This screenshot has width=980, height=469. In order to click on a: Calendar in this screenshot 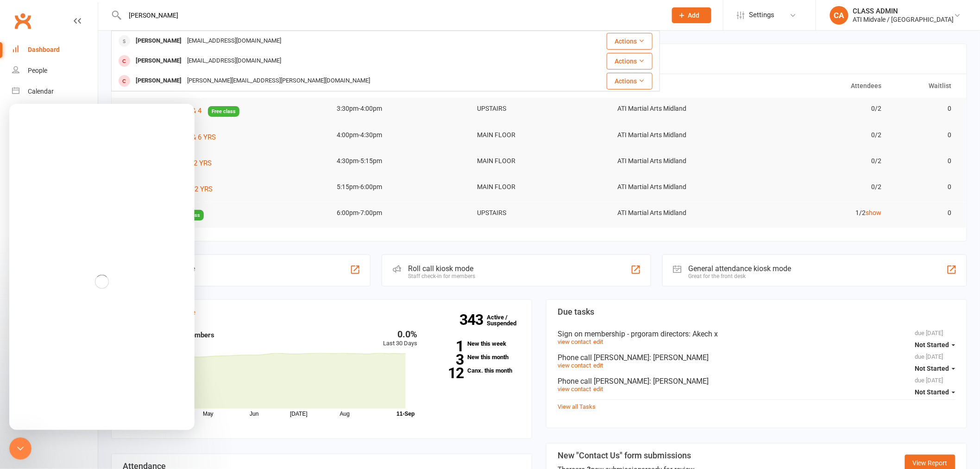, I will do `click(55, 91)`.